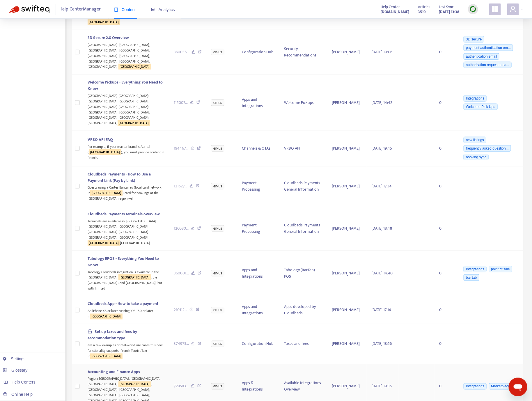 This screenshot has width=532, height=401. I want to click on span: booking sync, so click(476, 157).